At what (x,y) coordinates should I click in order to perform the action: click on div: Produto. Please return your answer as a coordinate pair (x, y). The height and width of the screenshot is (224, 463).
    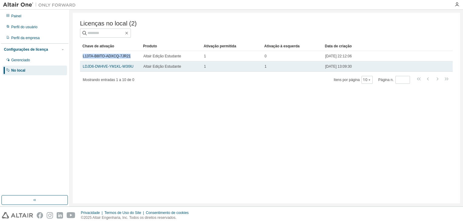
    Looking at the image, I should click on (171, 46).